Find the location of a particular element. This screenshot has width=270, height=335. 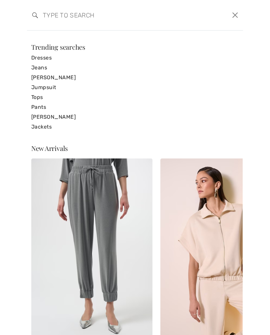

div: Trending searches is located at coordinates (135, 47).